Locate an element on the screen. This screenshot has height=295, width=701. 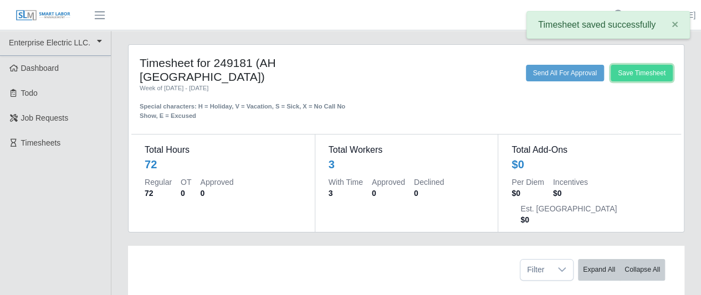
span: Job Requests is located at coordinates (45, 118).